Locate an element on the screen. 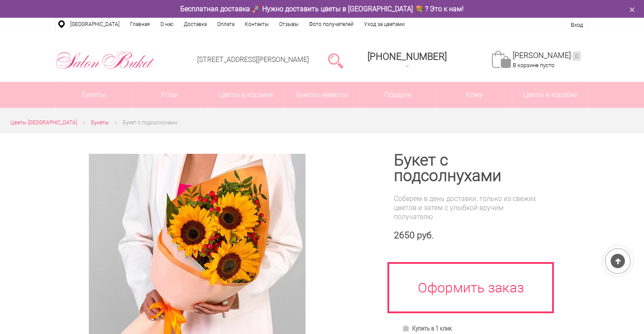 The image size is (644, 334). h1: Букет с подсолнухами is located at coordinates (468, 168).